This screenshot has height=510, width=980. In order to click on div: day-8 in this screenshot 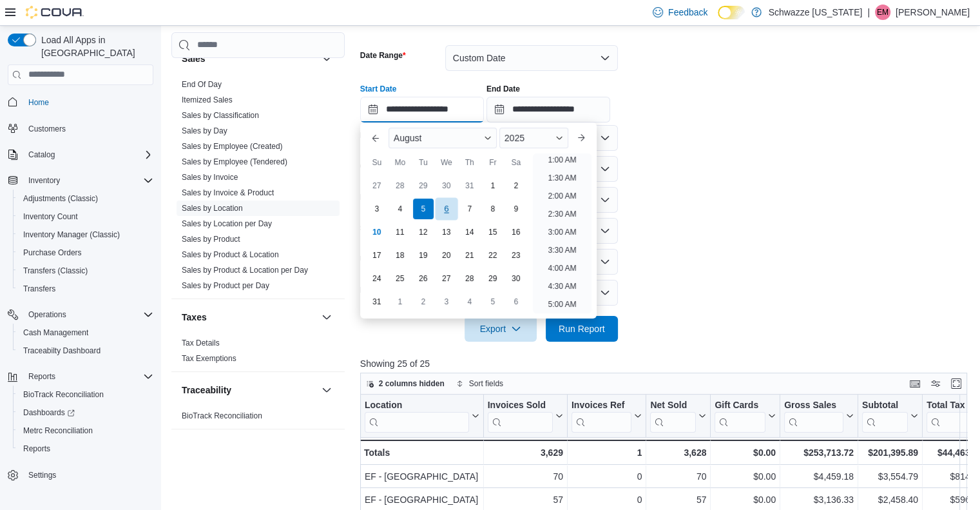, I will do `click(493, 209)`.